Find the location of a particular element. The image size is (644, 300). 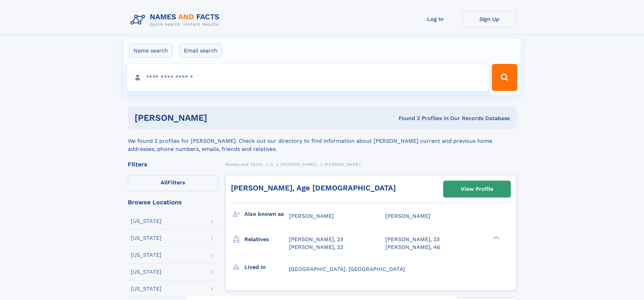

a: Sign Up is located at coordinates (490, 19).